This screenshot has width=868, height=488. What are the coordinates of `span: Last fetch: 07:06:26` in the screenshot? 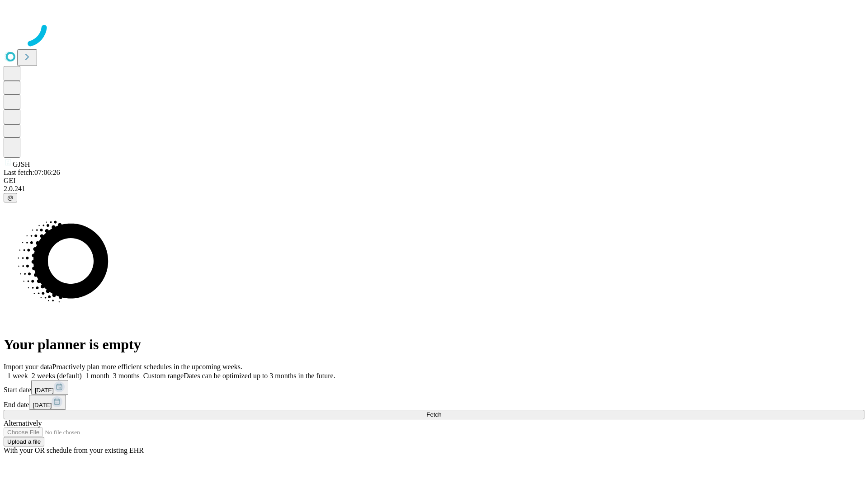 It's located at (32, 172).